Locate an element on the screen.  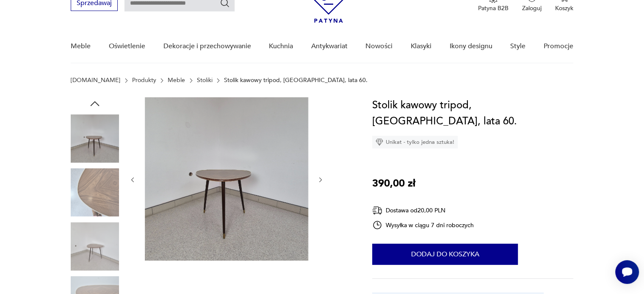
a: Klasyki is located at coordinates (421, 46).